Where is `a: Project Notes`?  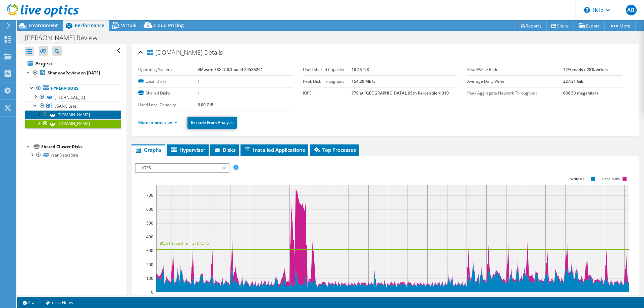 a: Project Notes is located at coordinates (58, 302).